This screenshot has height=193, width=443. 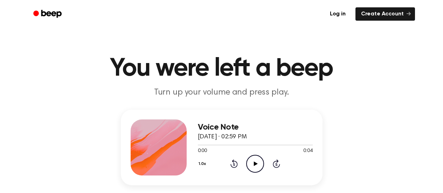 What do you see at coordinates (203, 164) in the screenshot?
I see `button: 1.0x` at bounding box center [203, 164].